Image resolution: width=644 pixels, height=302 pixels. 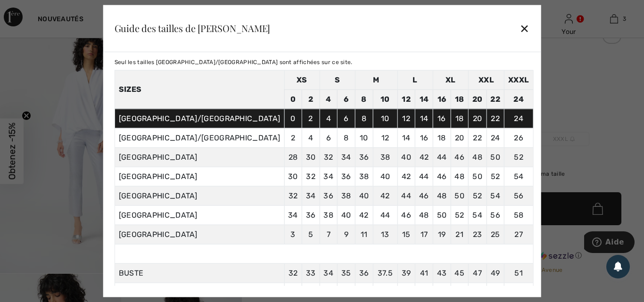 I want to click on td: BUSTE, so click(x=199, y=273).